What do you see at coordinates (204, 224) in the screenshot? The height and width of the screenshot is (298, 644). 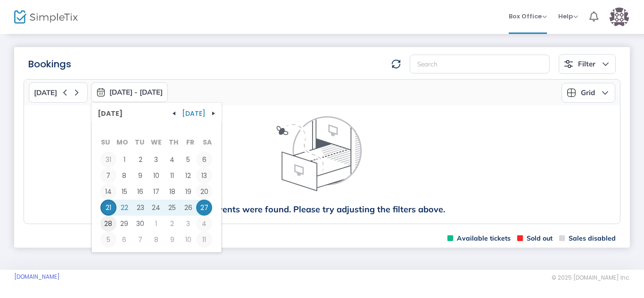 I see `span: 4` at bounding box center [204, 224].